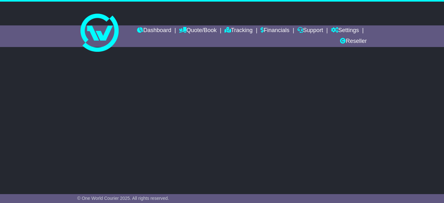 This screenshot has height=203, width=444. I want to click on a: Support, so click(310, 31).